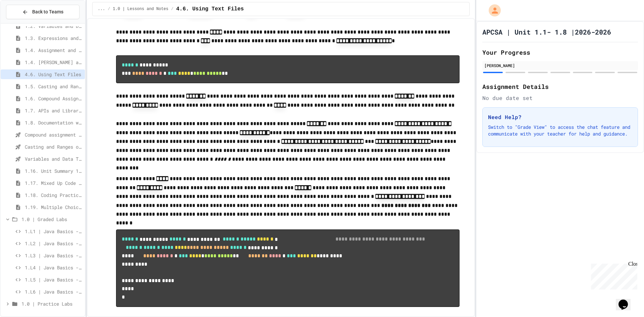 The height and width of the screenshot is (317, 644). Describe the element at coordinates (53, 87) in the screenshot. I see `span: 1.5. Casting and Ranges of Values` at that location.